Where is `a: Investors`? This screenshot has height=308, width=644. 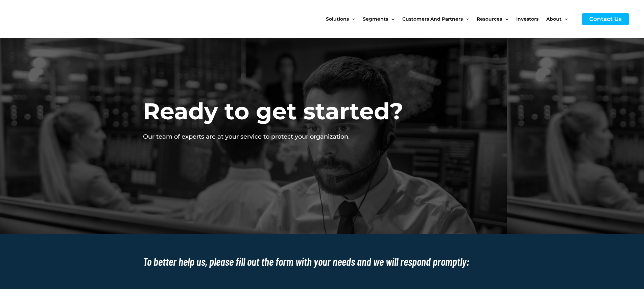 a: Investors is located at coordinates (531, 19).